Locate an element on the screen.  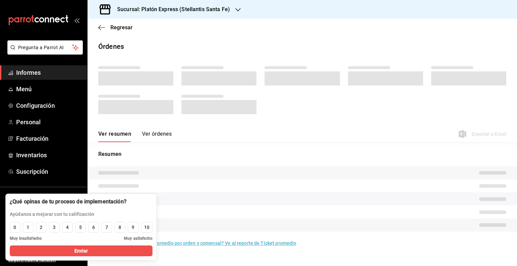
font: 10 is located at coordinates (147, 227).